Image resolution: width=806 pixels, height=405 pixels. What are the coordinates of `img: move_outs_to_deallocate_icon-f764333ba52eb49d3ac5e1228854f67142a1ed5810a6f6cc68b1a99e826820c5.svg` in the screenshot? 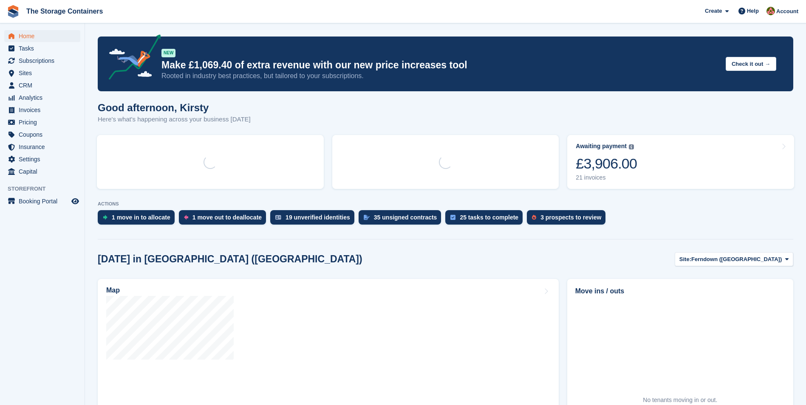 It's located at (186, 218).